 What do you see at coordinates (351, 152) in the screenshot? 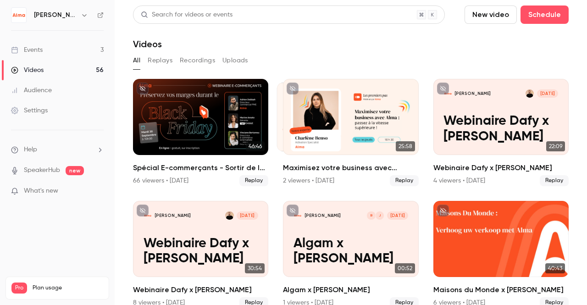
I see `section: Videos` at bounding box center [351, 152].